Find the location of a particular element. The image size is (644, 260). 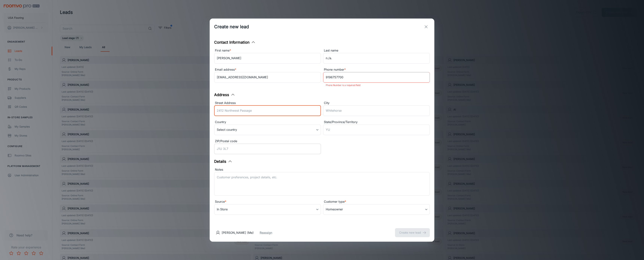

button: Contact Information is located at coordinates (235, 42).